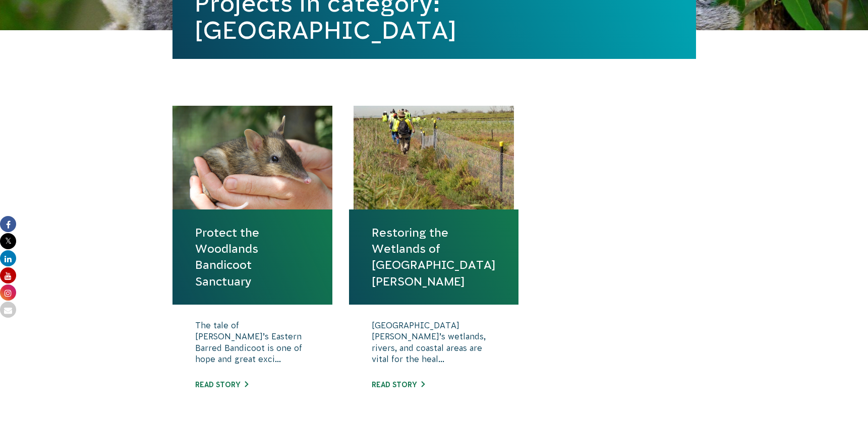 This screenshot has height=430, width=868. I want to click on a: Protect the Woodlands Bandicoot Sanctuary, so click(253, 257).